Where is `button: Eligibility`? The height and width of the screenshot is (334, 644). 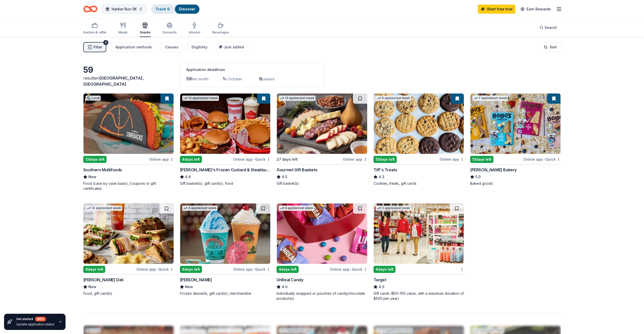 button: Eligibility is located at coordinates (199, 47).